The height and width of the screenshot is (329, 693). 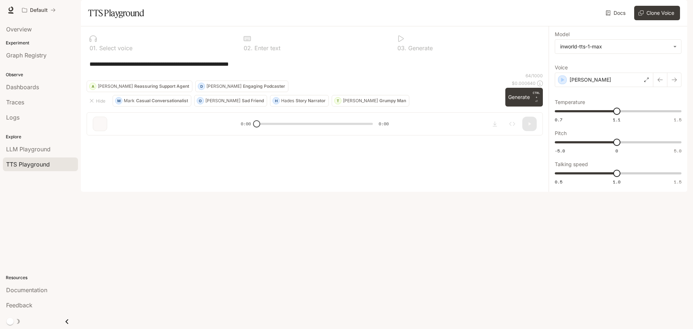 I want to click on span: 0.5, so click(x=558, y=182).